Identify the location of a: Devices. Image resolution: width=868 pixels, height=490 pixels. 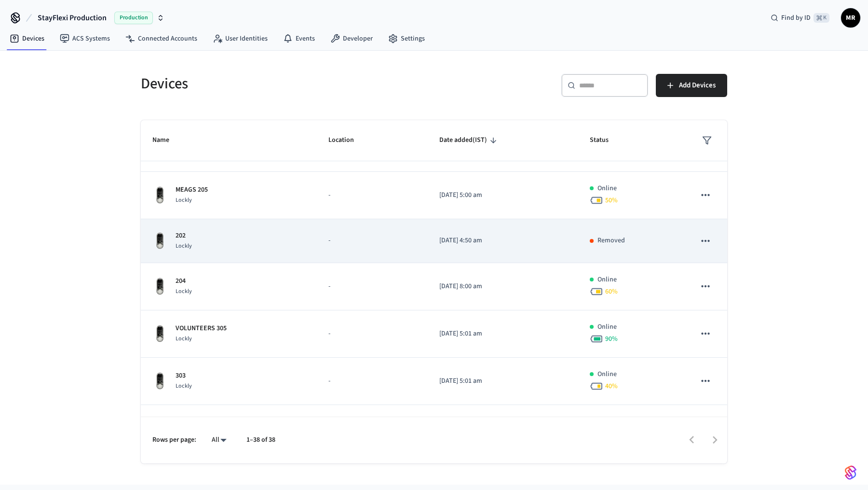
(27, 39).